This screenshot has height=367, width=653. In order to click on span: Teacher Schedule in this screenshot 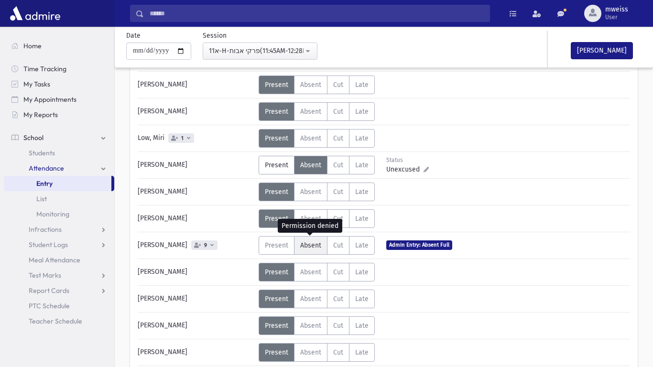, I will do `click(55, 321)`.